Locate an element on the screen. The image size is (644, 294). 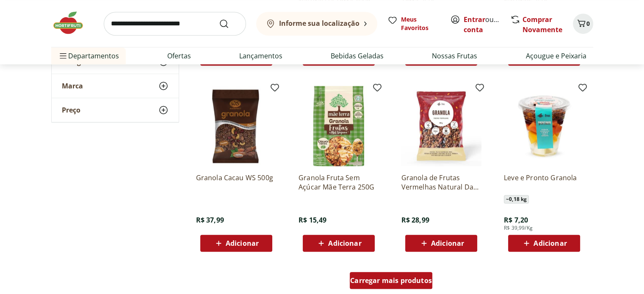
a: Criar conta is located at coordinates (487, 24).